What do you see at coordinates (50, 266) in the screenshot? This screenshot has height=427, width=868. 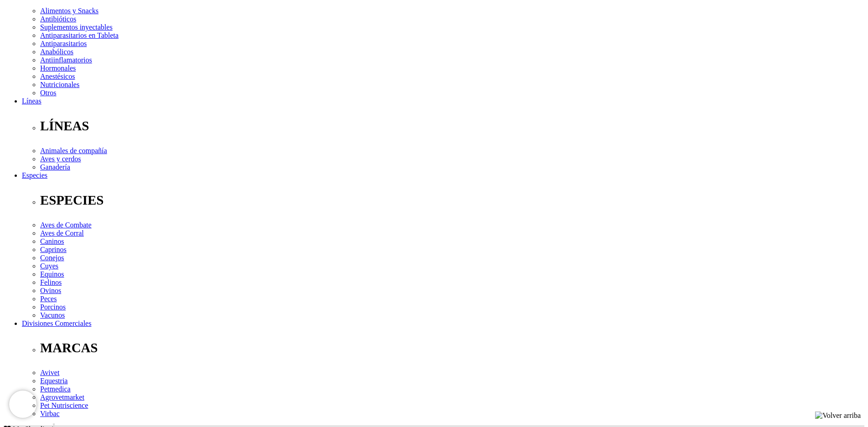 I see `a: Cuyes` at bounding box center [50, 266].